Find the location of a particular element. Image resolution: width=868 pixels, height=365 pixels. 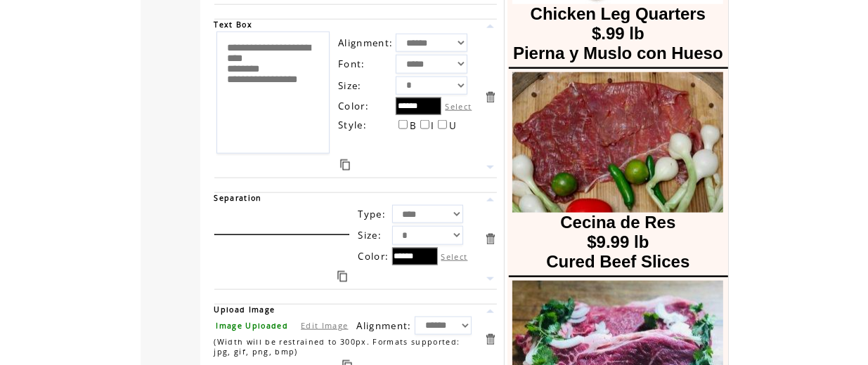

font: Chicken Leg Quarters $.99 lb Pierna y Muslo con Hueso is located at coordinates (618, 33).